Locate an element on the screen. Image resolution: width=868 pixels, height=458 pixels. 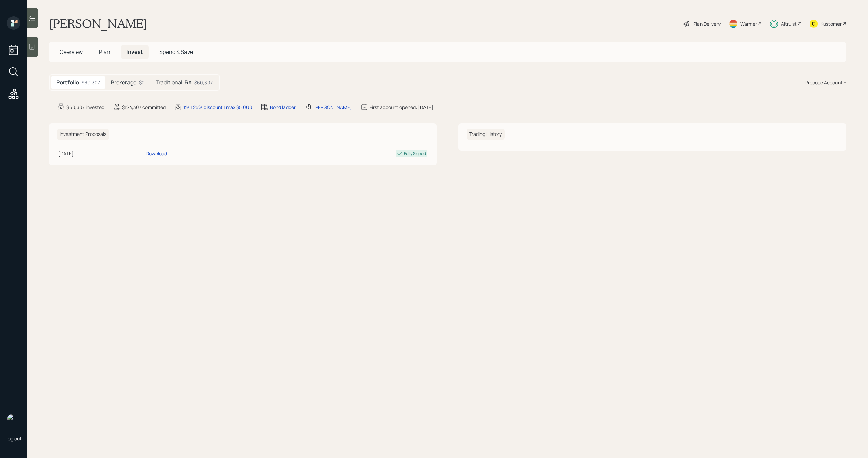
div: Altruist is located at coordinates (788, 24).